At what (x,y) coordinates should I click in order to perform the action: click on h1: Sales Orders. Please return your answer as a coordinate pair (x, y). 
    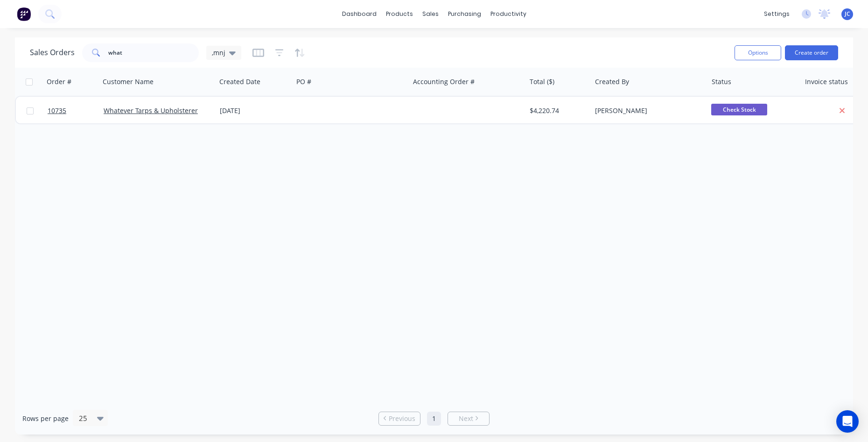
    Looking at the image, I should click on (52, 53).